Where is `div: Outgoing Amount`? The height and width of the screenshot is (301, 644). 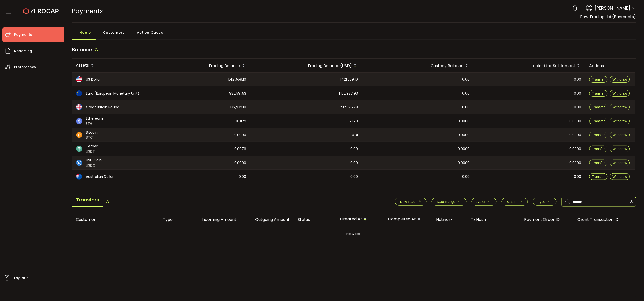
div: Outgoing Amount is located at coordinates (267, 220).